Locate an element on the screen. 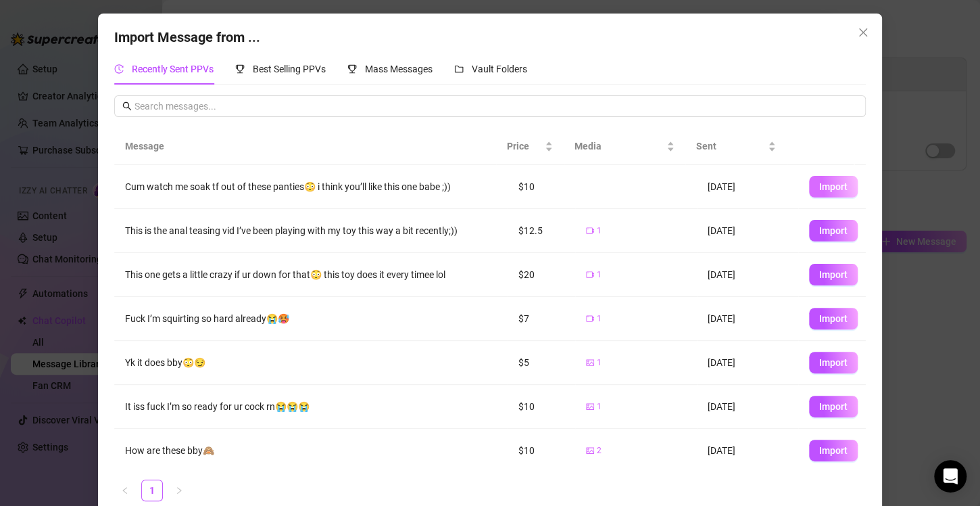 This screenshot has width=980, height=506. th: Price is located at coordinates (530, 146).